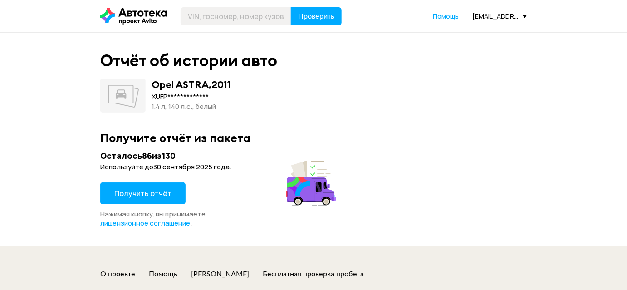  Describe the element at coordinates (220, 167) in the screenshot. I see `div: Используйте до 30 сентября 2025 года .` at that location.